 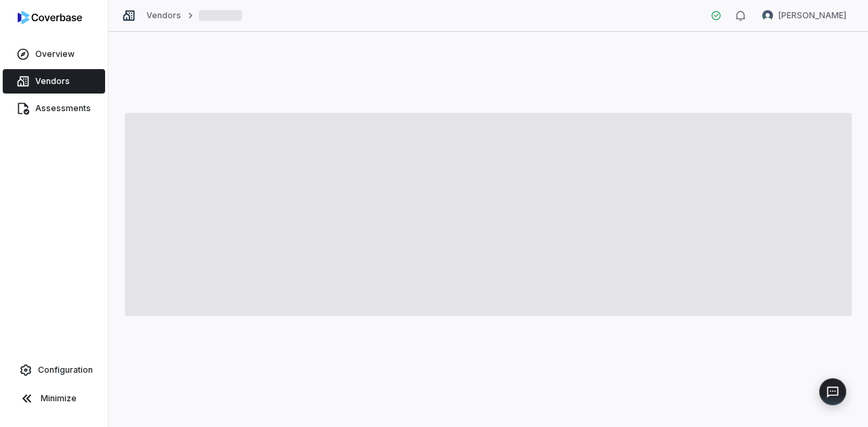 What do you see at coordinates (55, 54) in the screenshot?
I see `span: Overview` at bounding box center [55, 54].